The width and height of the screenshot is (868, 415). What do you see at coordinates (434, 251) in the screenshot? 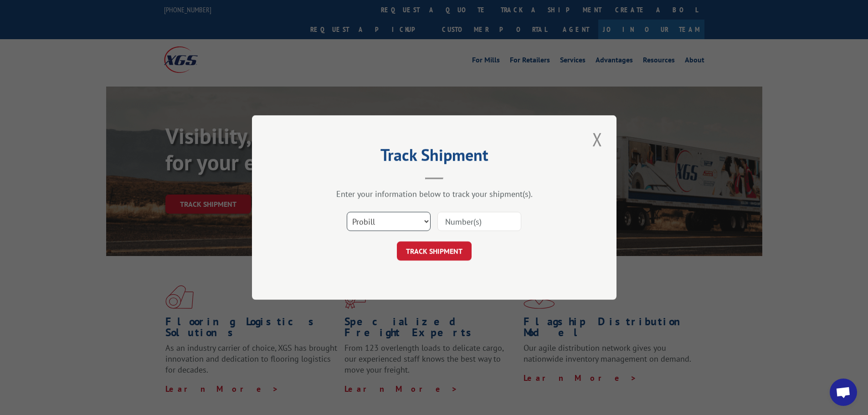
I see `button: TRACK SHIPMENT` at bounding box center [434, 251].